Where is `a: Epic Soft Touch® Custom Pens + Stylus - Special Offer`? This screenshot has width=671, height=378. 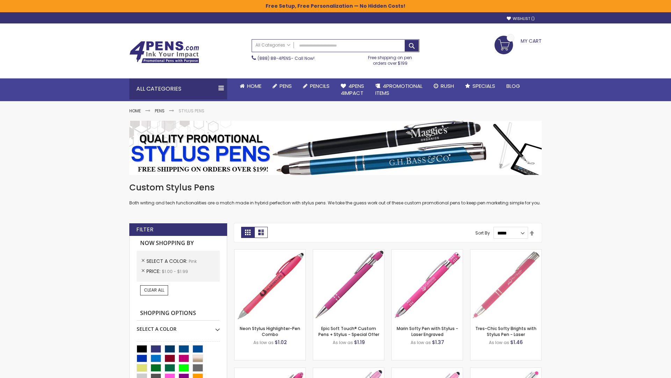 a: Epic Soft Touch® Custom Pens + Stylus - Special Offer is located at coordinates (349, 331).